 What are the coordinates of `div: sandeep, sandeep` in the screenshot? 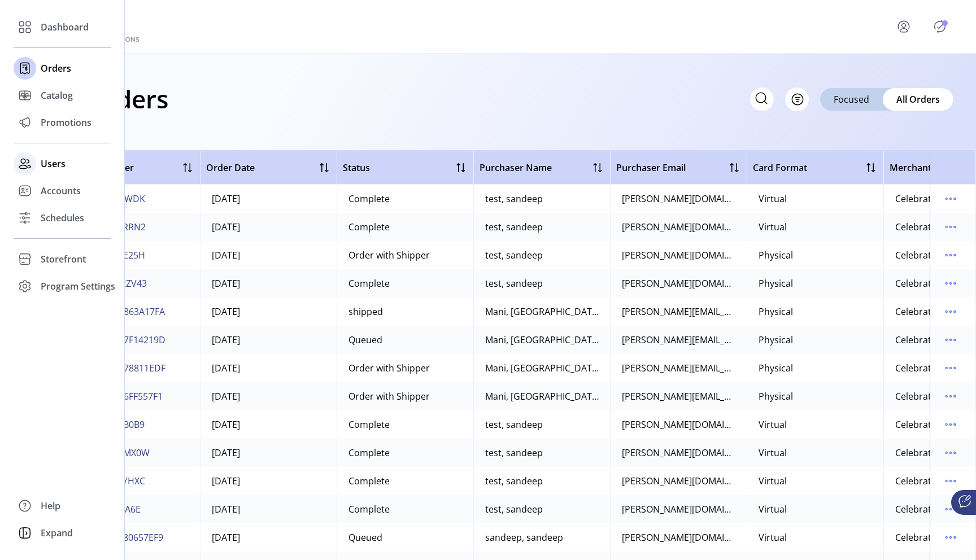 It's located at (524, 537).